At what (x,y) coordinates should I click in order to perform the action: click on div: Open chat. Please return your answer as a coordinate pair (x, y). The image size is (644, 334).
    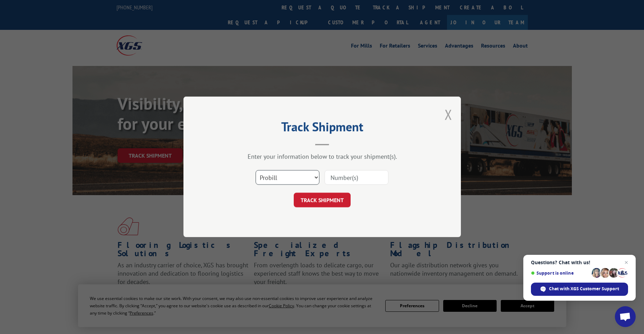
    Looking at the image, I should click on (625, 316).